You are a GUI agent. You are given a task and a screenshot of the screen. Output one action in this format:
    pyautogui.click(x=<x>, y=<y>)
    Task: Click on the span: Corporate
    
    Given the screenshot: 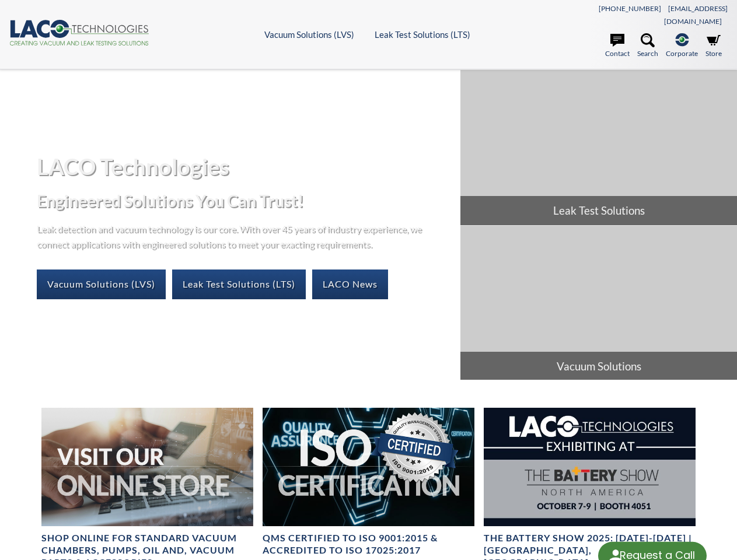 What is the action you would take?
    pyautogui.click(x=682, y=53)
    